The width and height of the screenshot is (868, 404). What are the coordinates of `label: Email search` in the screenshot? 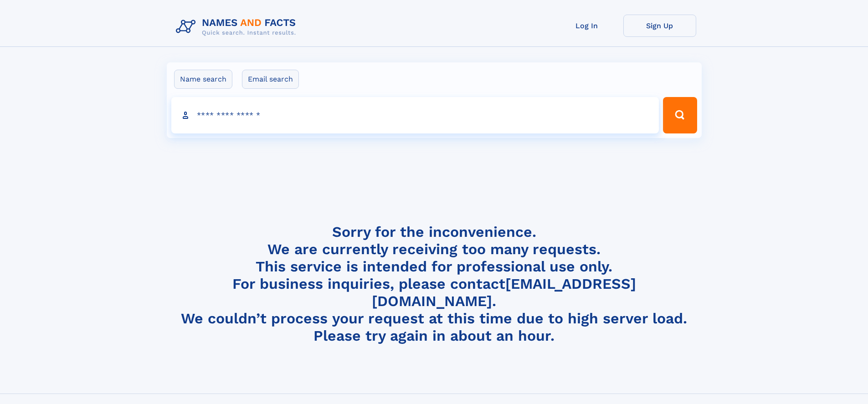 It's located at (270, 80).